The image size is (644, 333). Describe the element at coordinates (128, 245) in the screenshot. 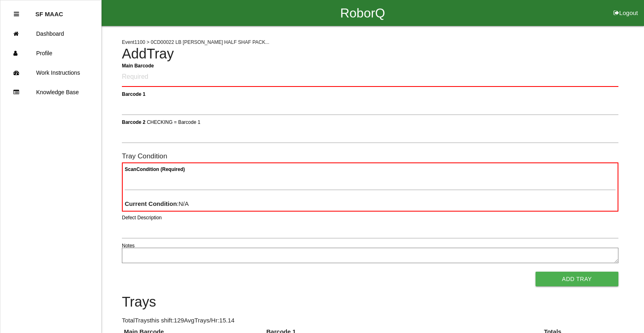

I see `label: Notes` at that location.